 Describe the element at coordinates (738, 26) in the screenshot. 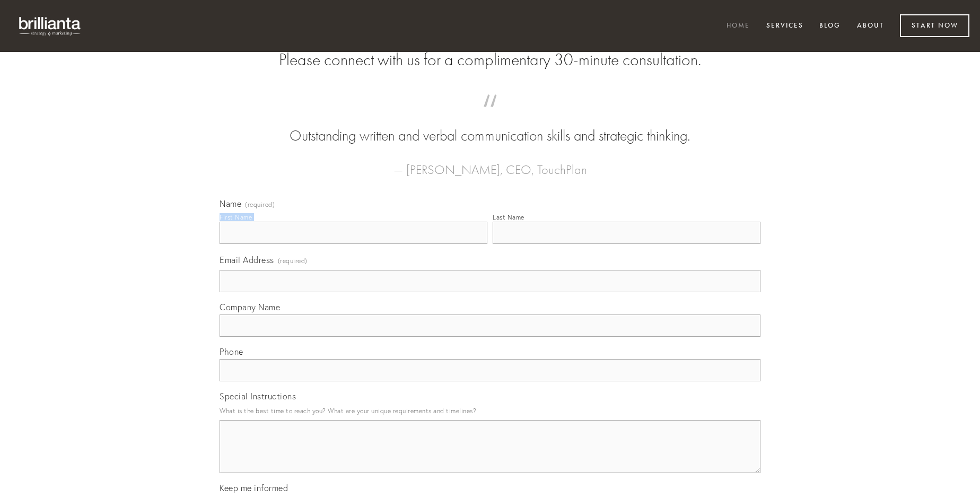

I see `a: Home` at that location.